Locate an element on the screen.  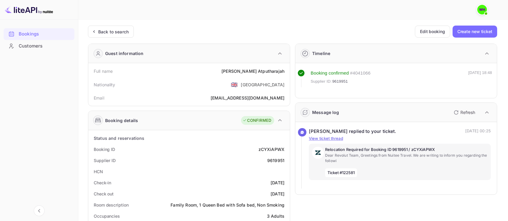
div: zCYXiAPWX is located at coordinates (271, 149).